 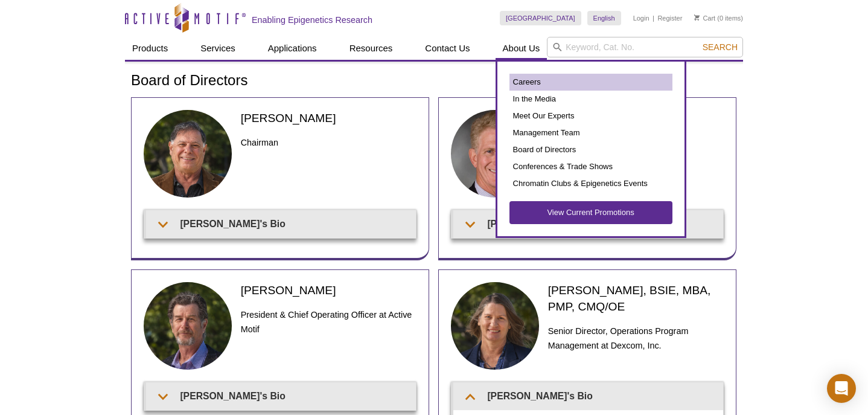 What do you see at coordinates (292, 49) in the screenshot?
I see `a: Applications` at bounding box center [292, 49].